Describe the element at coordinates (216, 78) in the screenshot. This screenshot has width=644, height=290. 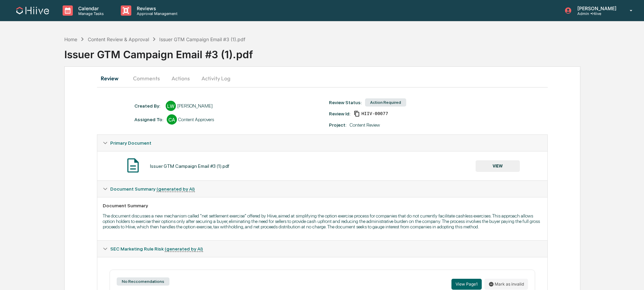
I see `button: Activity Log` at that location.